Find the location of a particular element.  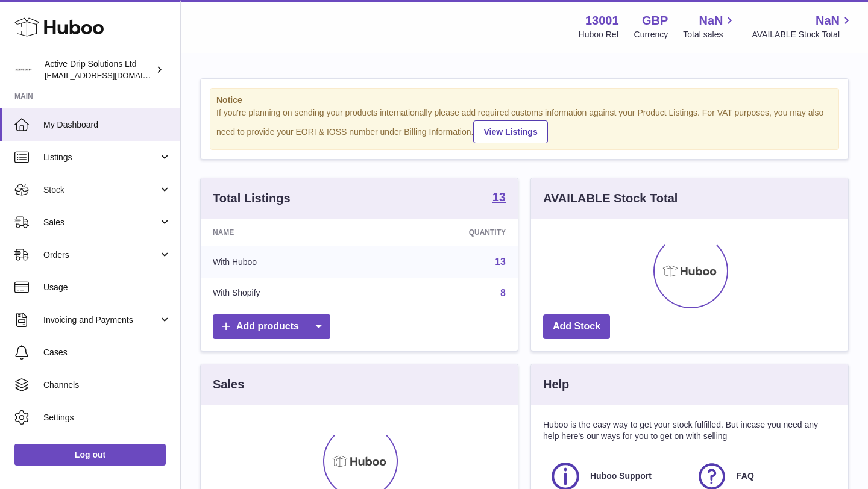

span: Orders is located at coordinates (101, 255).